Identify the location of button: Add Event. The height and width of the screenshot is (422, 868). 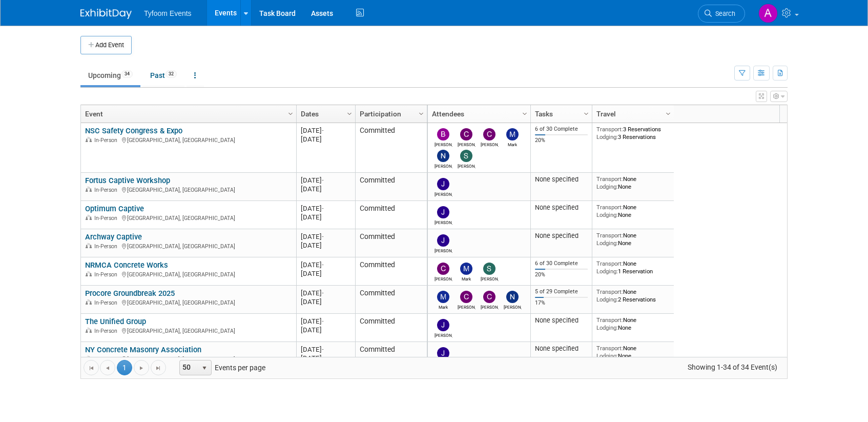
(106, 45).